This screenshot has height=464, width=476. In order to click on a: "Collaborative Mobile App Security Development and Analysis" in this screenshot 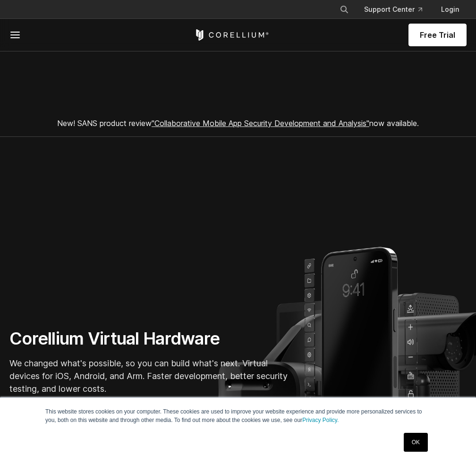, I will do `click(260, 123)`.